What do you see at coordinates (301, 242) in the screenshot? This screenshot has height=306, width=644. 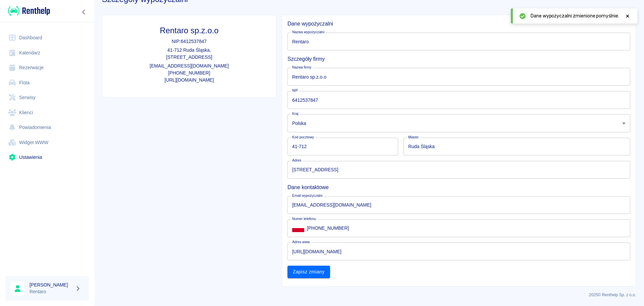 I see `label: Adres www` at bounding box center [301, 242].